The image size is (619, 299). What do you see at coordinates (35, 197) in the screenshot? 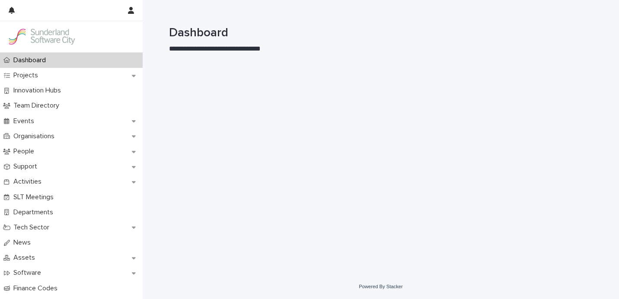
I see `p: SLT Meetings` at bounding box center [35, 197].